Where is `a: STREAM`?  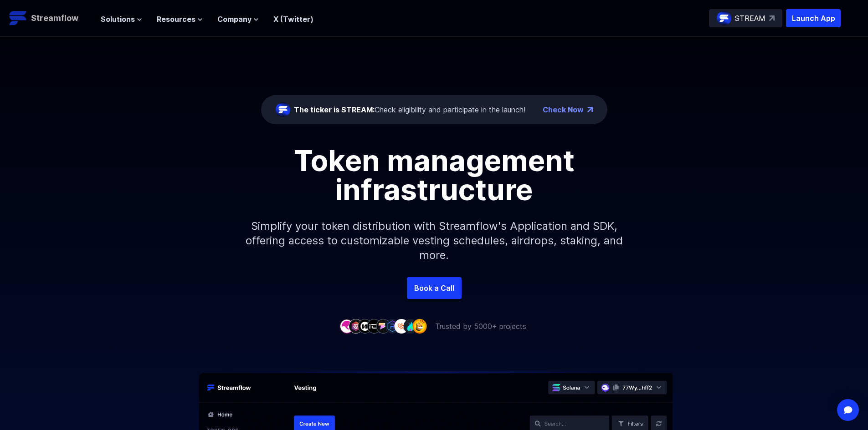 a: STREAM is located at coordinates (745, 18).